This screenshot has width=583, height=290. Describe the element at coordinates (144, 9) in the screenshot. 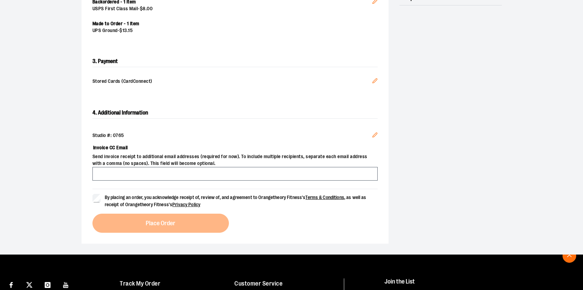

I see `span: 8` at that location.